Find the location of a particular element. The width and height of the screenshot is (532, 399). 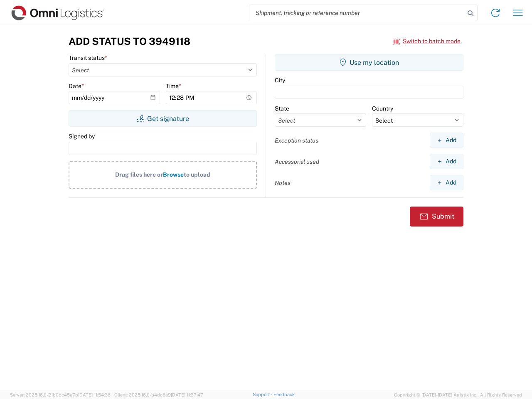

button: Use my location is located at coordinates (369, 62).